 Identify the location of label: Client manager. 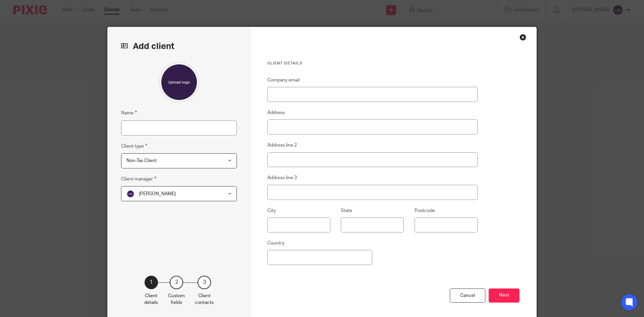
(139, 179).